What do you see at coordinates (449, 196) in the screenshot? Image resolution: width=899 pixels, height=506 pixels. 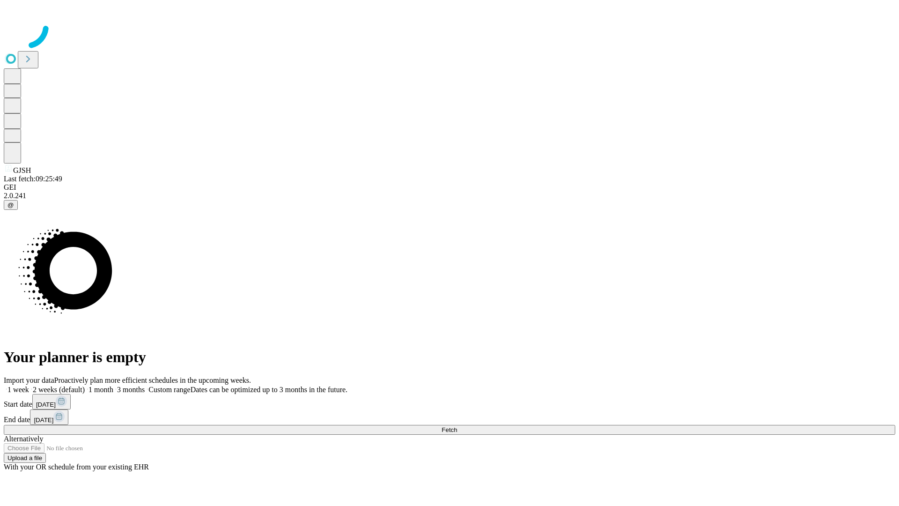 I see `div: 2.0.241` at bounding box center [449, 196].